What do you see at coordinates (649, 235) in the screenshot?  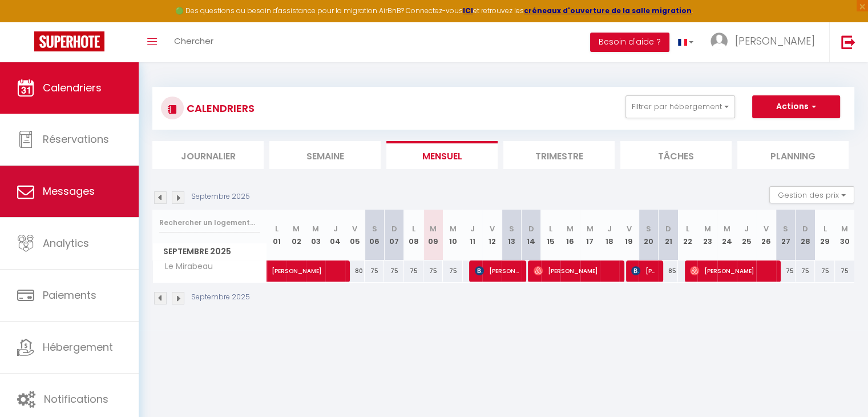 I see `th: 20` at bounding box center [649, 235].